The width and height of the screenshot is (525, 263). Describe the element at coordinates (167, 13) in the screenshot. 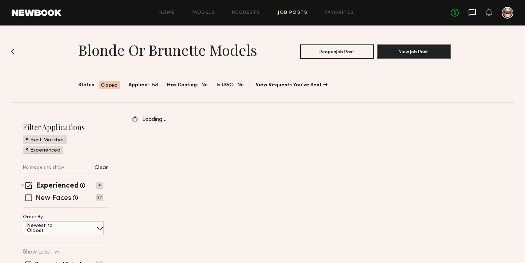

I see `a: Home` at that location.